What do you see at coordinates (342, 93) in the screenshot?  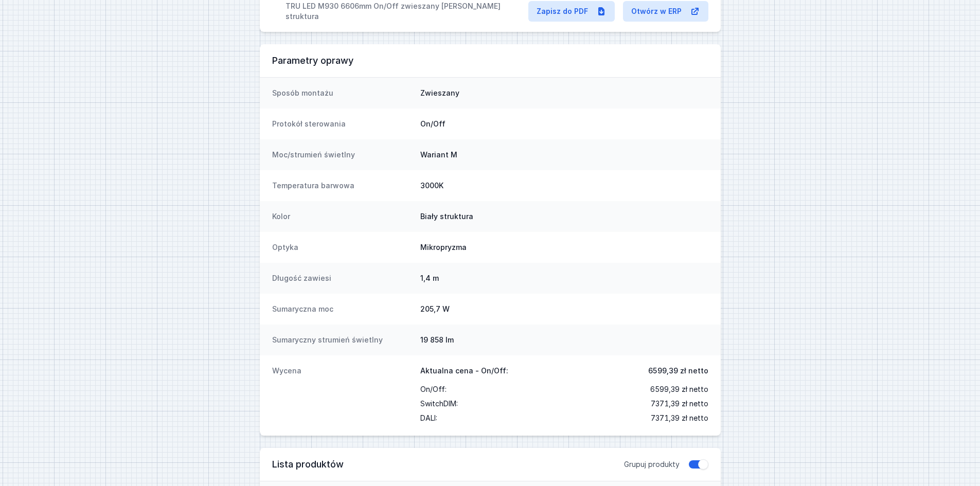 I see `dt: Sposób montażu` at bounding box center [342, 93].